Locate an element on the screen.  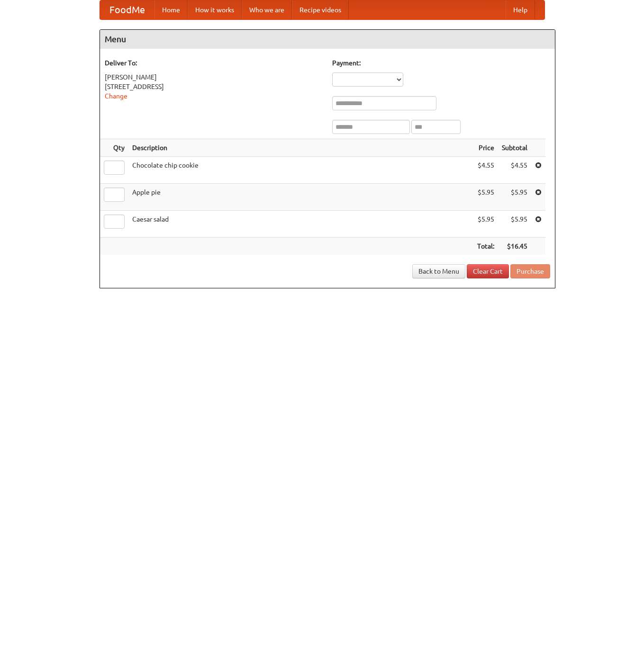
th: Qty is located at coordinates (114, 147).